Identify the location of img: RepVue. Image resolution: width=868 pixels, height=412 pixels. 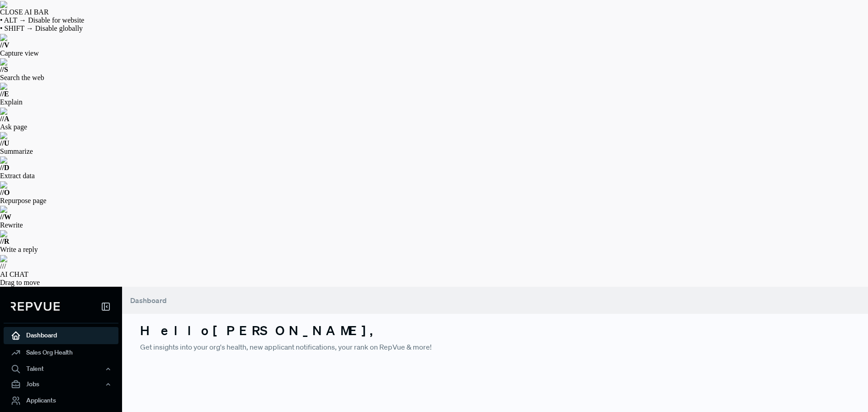
(35, 307).